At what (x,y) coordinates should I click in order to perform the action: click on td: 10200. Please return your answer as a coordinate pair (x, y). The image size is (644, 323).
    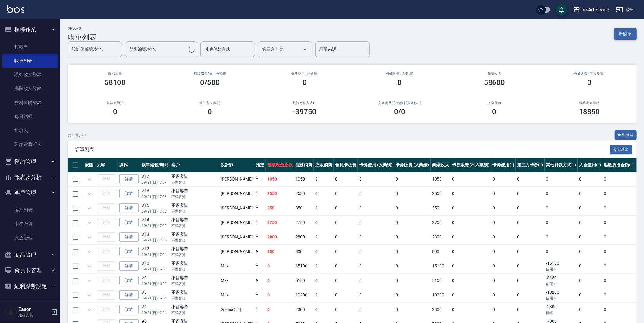
    Looking at the image, I should click on (304, 295).